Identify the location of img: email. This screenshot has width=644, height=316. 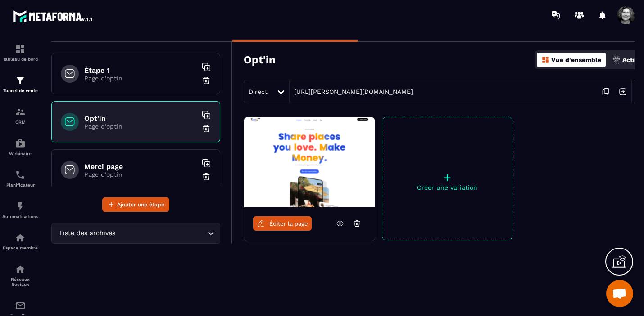
(20, 306).